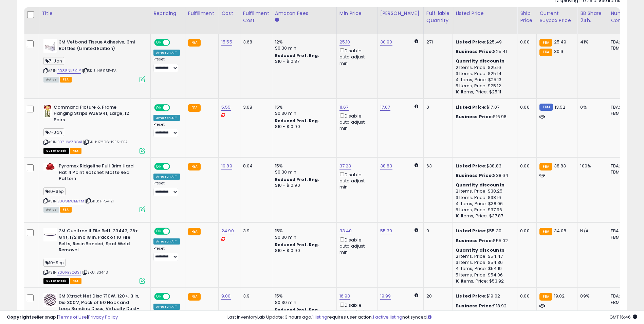  Describe the element at coordinates (386, 42) in the screenshot. I see `a: 30.90` at that location.